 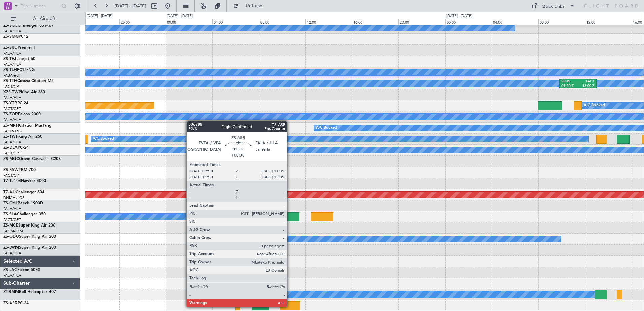 I want to click on a: ZS-TTHCessna Citation M2, so click(x=28, y=81).